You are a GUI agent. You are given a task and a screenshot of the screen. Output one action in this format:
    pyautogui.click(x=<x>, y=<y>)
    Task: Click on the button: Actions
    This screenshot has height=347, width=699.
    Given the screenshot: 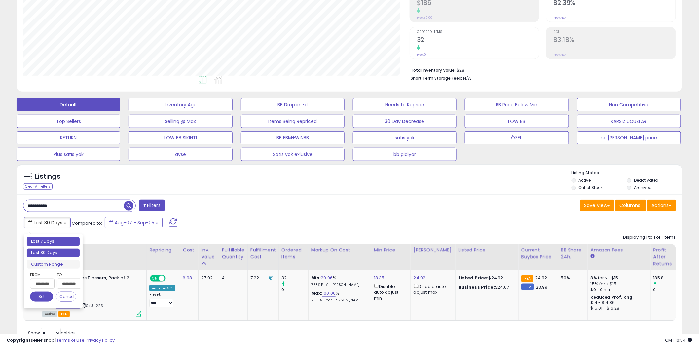 What is the action you would take?
    pyautogui.click(x=661, y=205)
    